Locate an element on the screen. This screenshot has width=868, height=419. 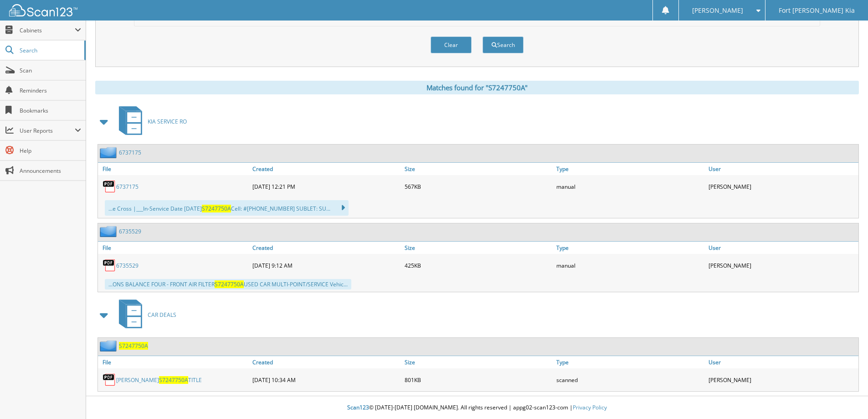
div: ...ONS BALANCE FOUR - FRONT AIR FILTER USED CAR MULTI-POINT/SERVICE Vehic... is located at coordinates (228, 284).